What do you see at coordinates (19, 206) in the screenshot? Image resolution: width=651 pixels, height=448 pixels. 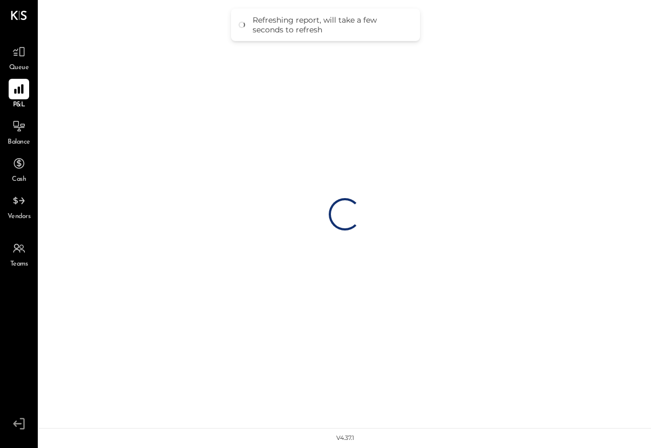 I see `a: Vendors` at bounding box center [19, 206].